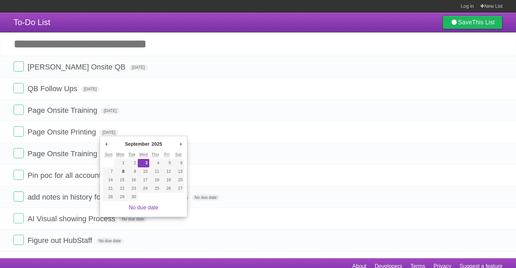 This screenshot has height=268, width=516. What do you see at coordinates (483, 22) in the screenshot?
I see `b: This List` at bounding box center [483, 22].